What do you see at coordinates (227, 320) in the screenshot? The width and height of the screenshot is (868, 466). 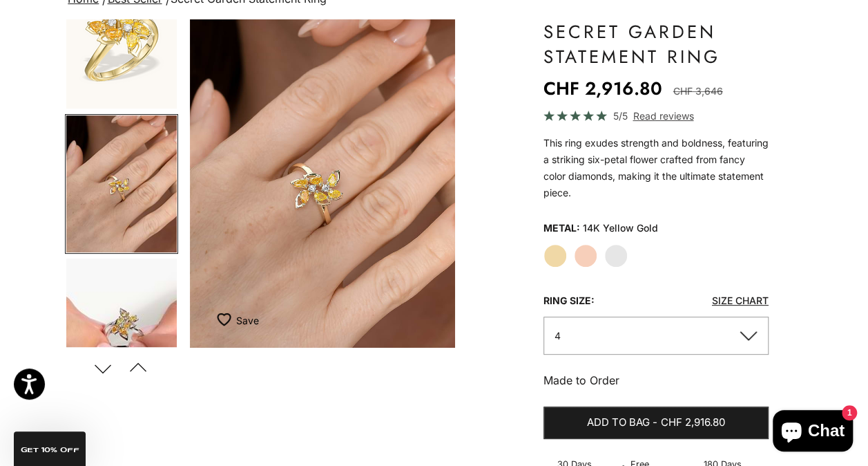 I see `img: wishlist` at bounding box center [227, 320].